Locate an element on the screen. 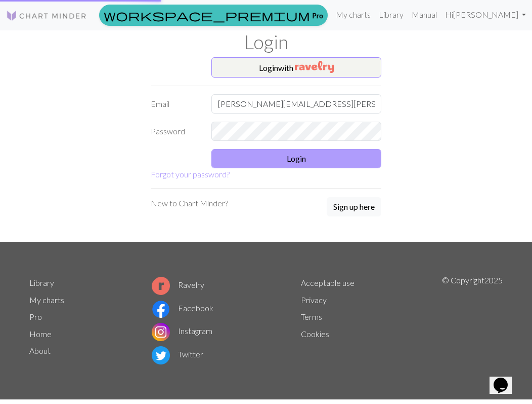  p: New to Chart Minder? is located at coordinates (190, 203).